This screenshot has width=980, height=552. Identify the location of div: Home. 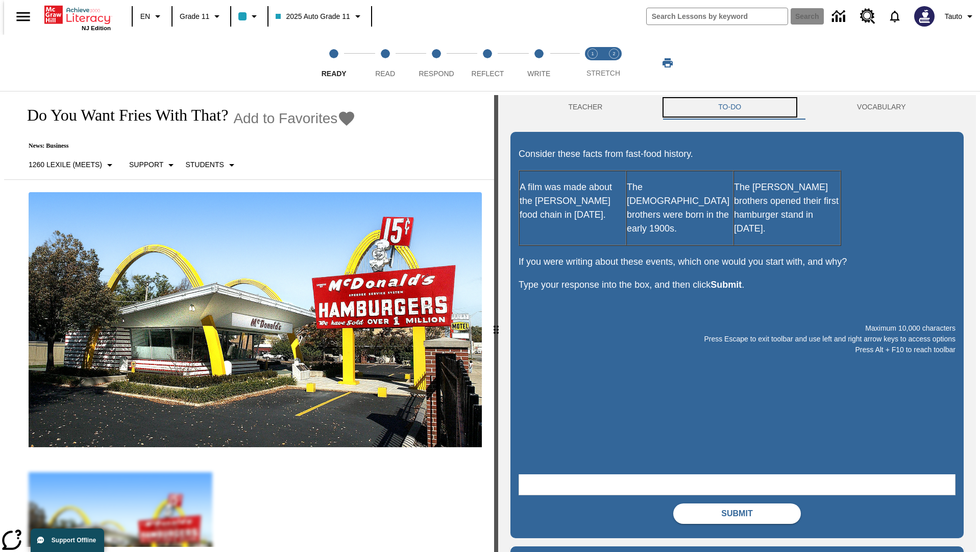
(78, 18).